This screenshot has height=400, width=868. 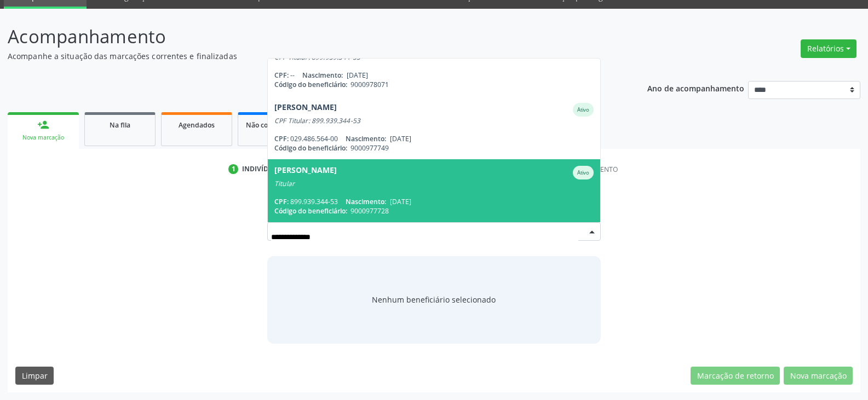 What do you see at coordinates (233, 169) in the screenshot?
I see `div: 1` at bounding box center [233, 169].